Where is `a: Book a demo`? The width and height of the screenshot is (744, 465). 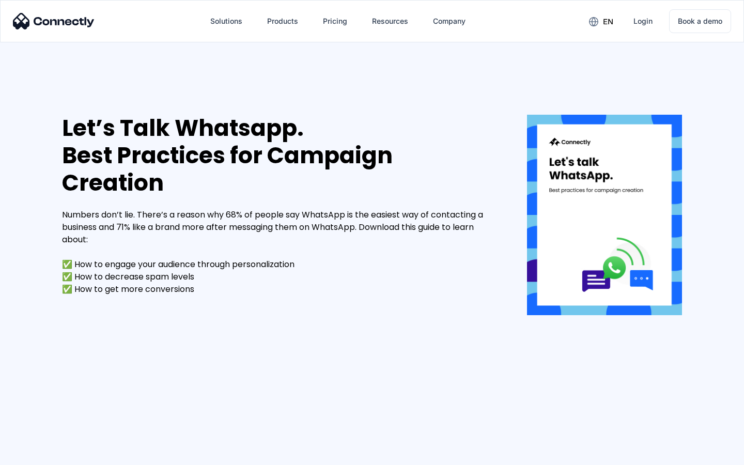 a: Book a demo is located at coordinates (700, 21).